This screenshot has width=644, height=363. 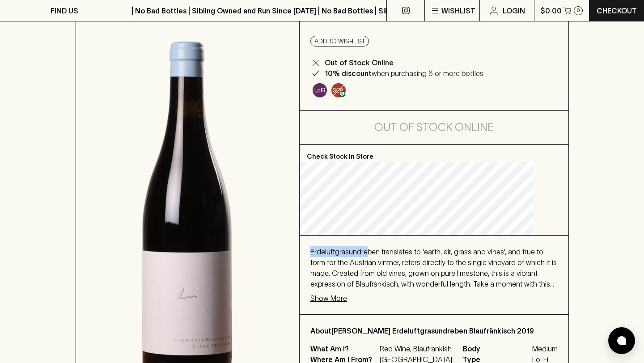 What do you see at coordinates (328, 299) in the screenshot?
I see `p: Show More` at bounding box center [328, 299].